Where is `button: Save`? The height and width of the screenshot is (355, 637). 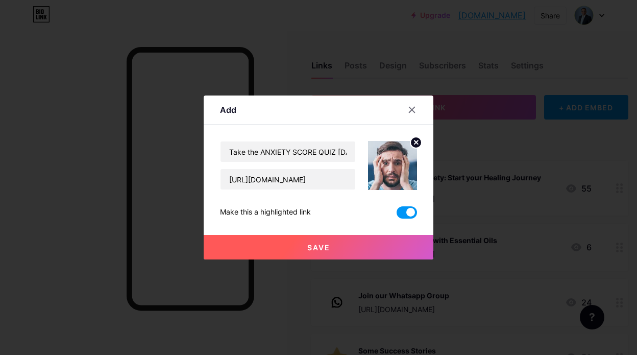
button: Save is located at coordinates (319, 247).